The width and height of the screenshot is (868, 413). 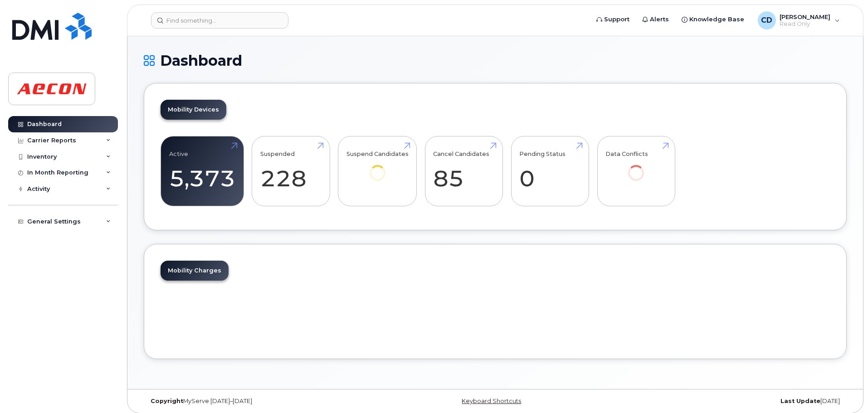 What do you see at coordinates (800, 400) in the screenshot?
I see `strong: Last Update` at bounding box center [800, 400].